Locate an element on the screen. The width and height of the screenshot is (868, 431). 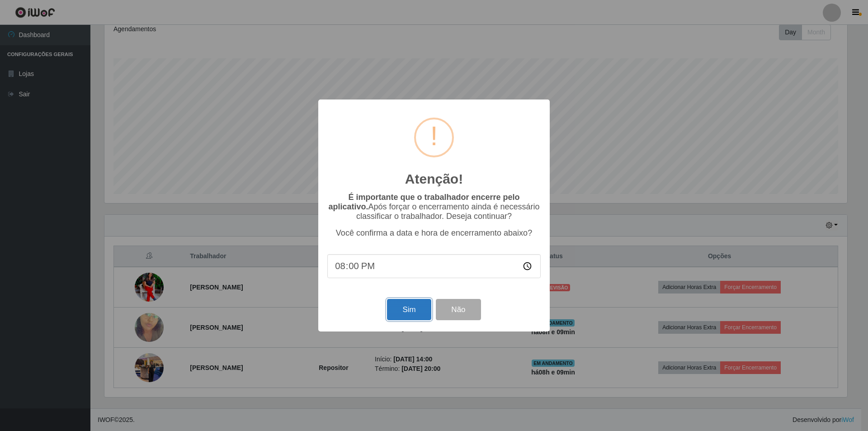
b: É importante que o trabalhador encerre pelo aplicativo. is located at coordinates (424, 201).